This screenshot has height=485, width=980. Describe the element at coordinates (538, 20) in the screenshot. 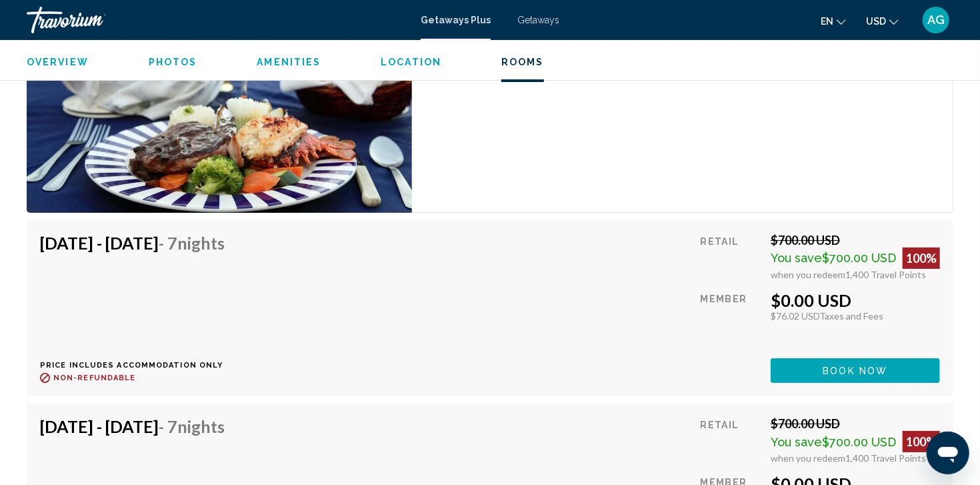

I see `span: Getaways` at that location.